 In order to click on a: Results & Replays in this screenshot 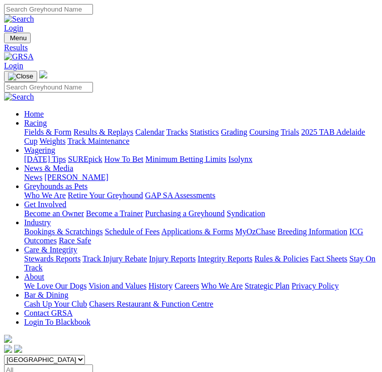, I will do `click(103, 132)`.